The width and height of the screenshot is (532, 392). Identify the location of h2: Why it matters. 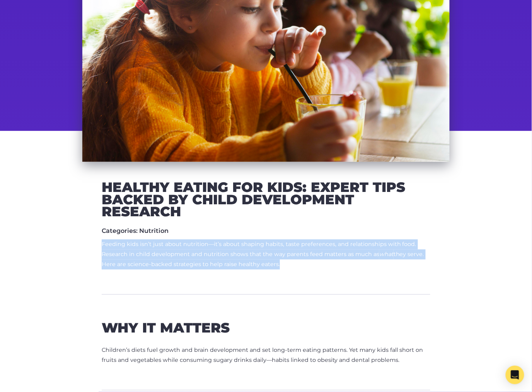
(266, 328).